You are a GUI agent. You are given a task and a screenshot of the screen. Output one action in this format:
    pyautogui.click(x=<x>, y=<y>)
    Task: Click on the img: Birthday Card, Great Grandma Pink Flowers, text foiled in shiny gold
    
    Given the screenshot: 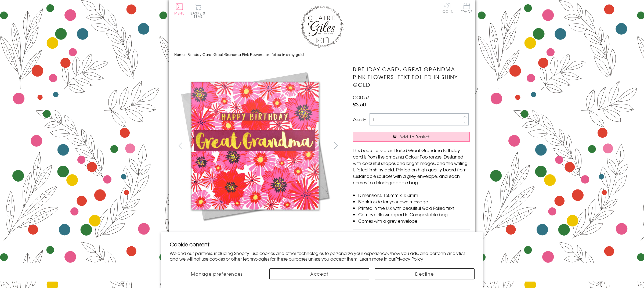 What is the action you would take?
    pyautogui.click(x=255, y=146)
    